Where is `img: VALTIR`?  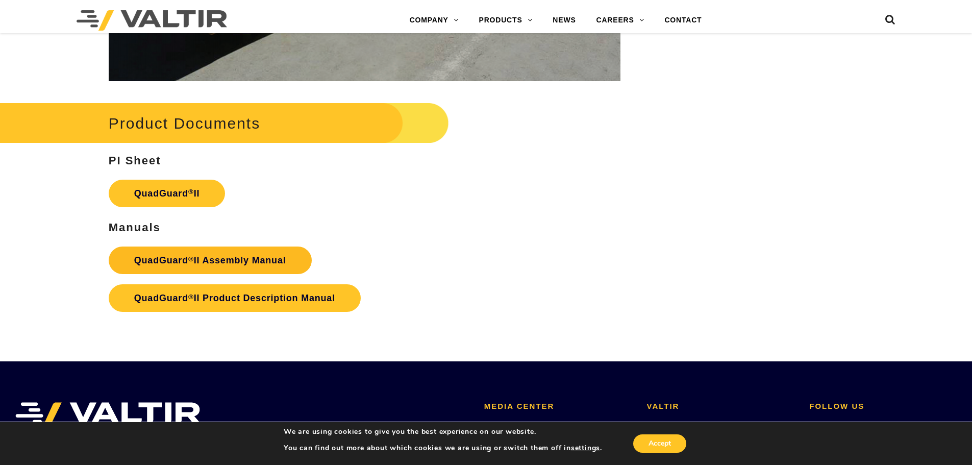
img: VALTIR is located at coordinates (108, 415).